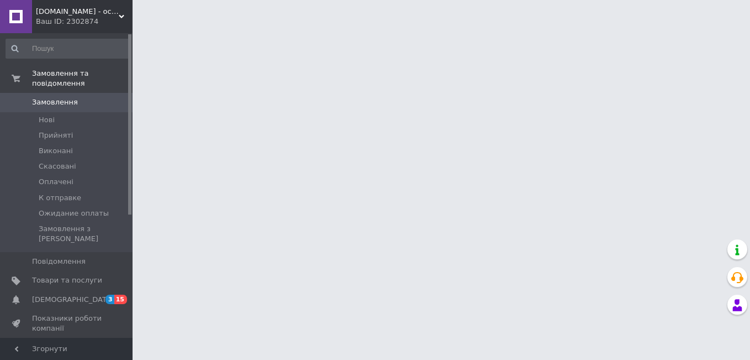 Image resolution: width=750 pixels, height=360 pixels. I want to click on div: Ваш ID: 2302874, so click(84, 22).